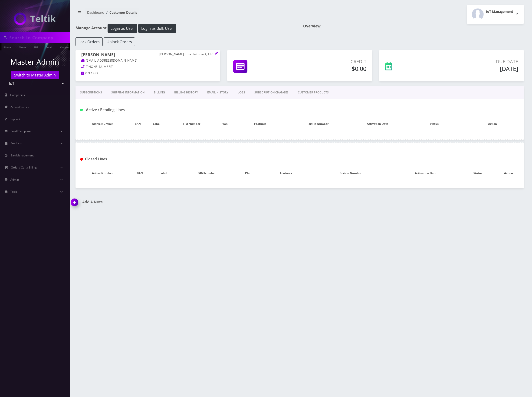 The height and width of the screenshot is (397, 532). What do you see at coordinates (7, 47) in the screenshot?
I see `a: Phone` at bounding box center [7, 47].